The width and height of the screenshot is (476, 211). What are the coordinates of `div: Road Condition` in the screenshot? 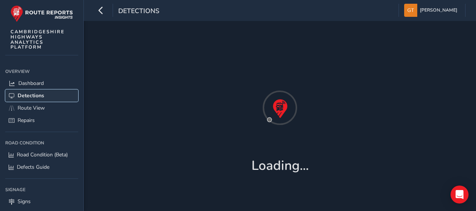 It's located at (42, 143).